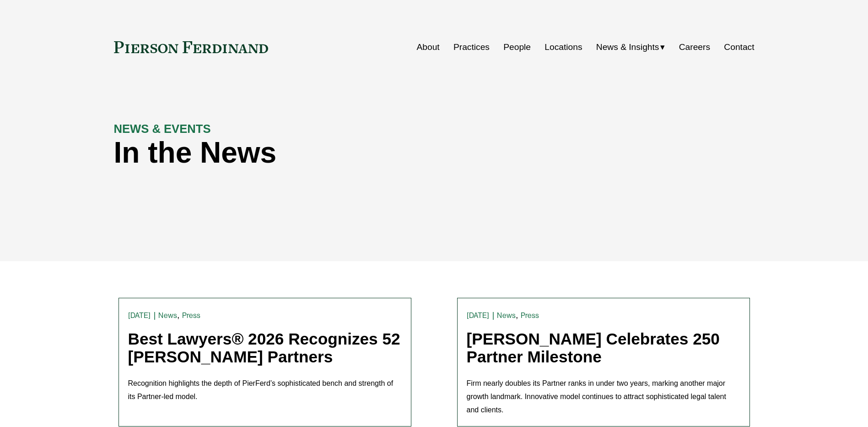 This screenshot has height=427, width=868. Describe the element at coordinates (429, 47) in the screenshot. I see `a: About` at that location.